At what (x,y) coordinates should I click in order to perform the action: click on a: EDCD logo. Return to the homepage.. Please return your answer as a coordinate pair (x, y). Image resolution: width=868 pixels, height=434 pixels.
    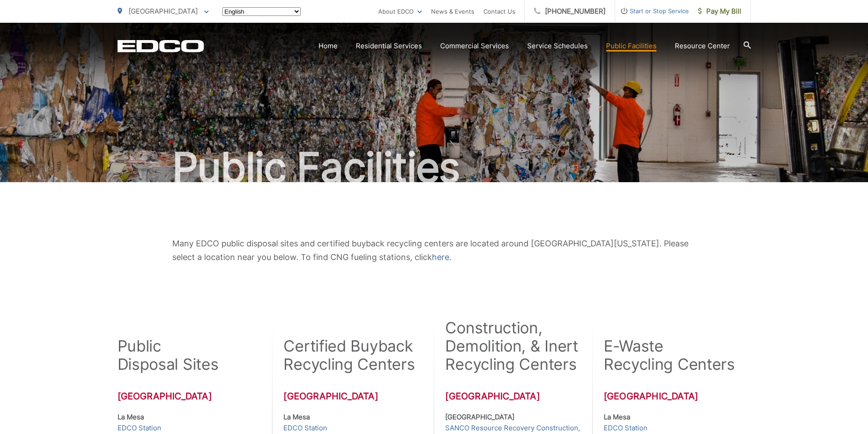
    Looking at the image, I should click on (161, 46).